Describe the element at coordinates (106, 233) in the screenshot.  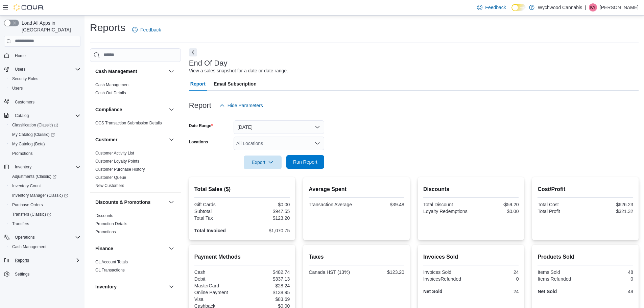
I see `span: Promotions` at that location.